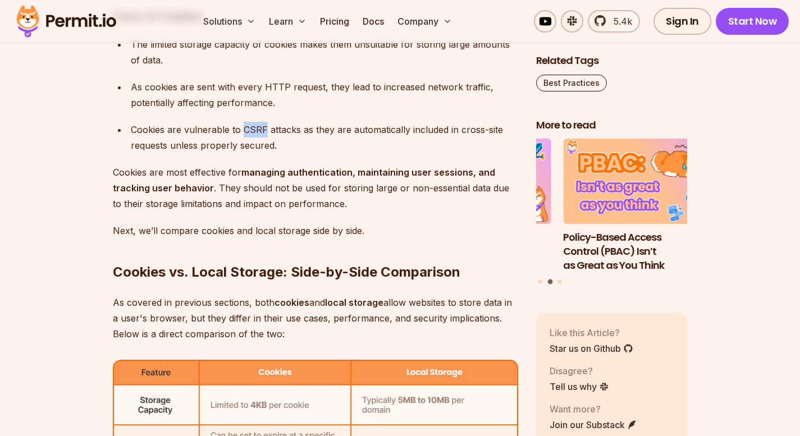 This screenshot has width=800, height=436. Describe the element at coordinates (612, 125) in the screenshot. I see `h2: More to read` at that location.